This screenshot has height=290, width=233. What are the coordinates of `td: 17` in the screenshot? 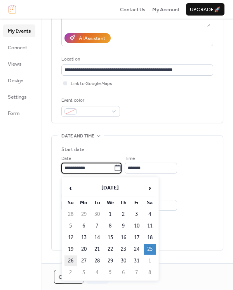 It's located at (137, 237).